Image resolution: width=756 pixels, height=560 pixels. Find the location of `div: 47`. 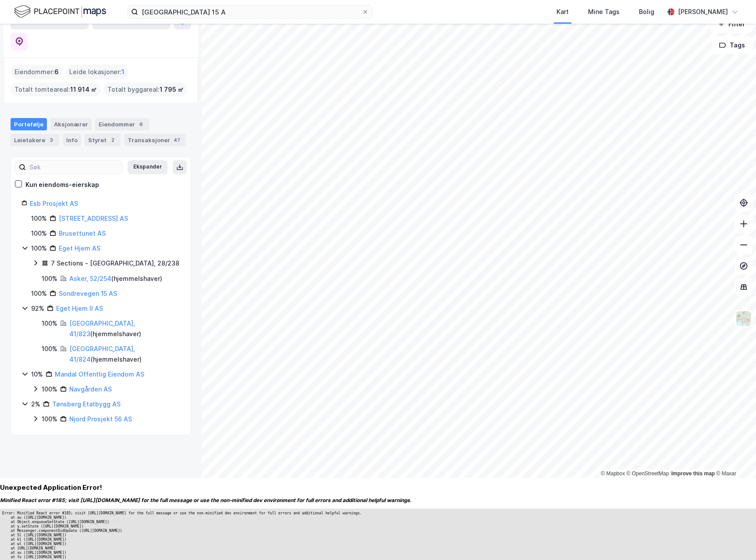

div: 47 is located at coordinates (176, 140).